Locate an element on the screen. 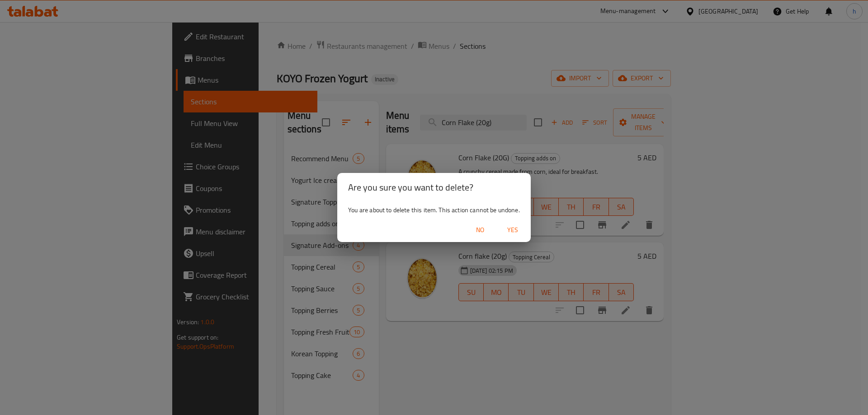  button: Yes is located at coordinates (512, 230).